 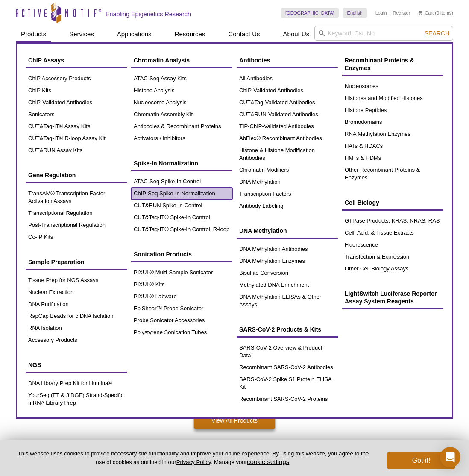 What do you see at coordinates (76, 262) in the screenshot?
I see `a: Sample Preparation` at bounding box center [76, 262].